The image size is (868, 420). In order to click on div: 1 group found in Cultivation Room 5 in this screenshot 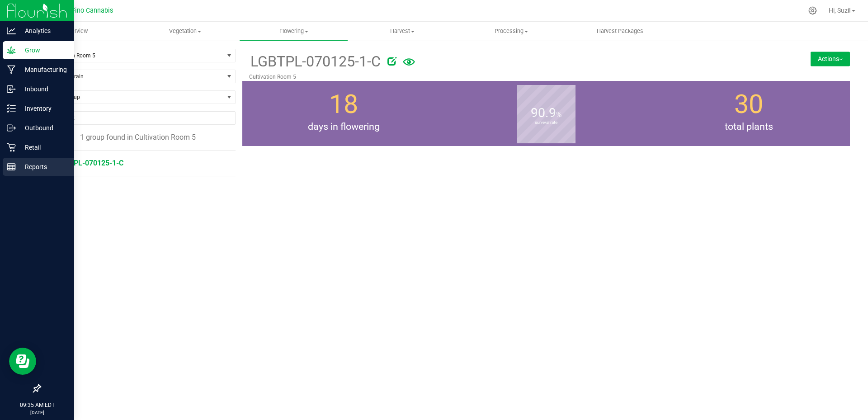, I will do `click(137, 138)`.